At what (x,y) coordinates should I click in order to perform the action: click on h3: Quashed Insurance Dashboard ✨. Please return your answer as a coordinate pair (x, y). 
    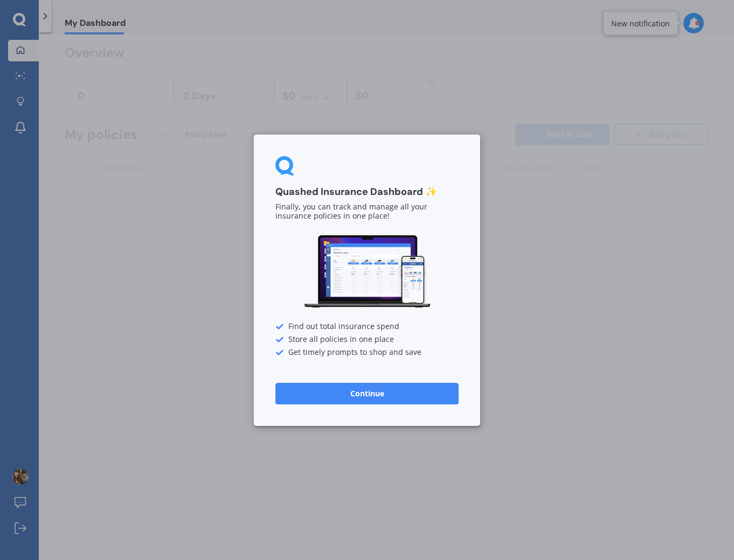
    Looking at the image, I should click on (367, 192).